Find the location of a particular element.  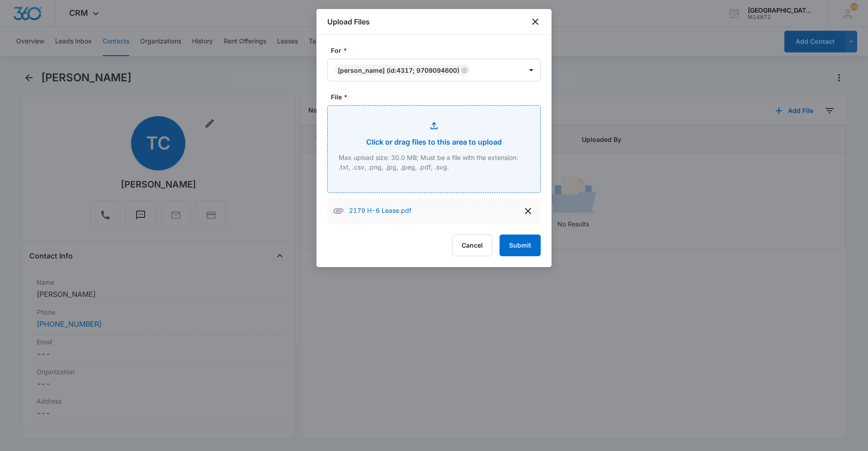

button: Submit is located at coordinates (520, 246).